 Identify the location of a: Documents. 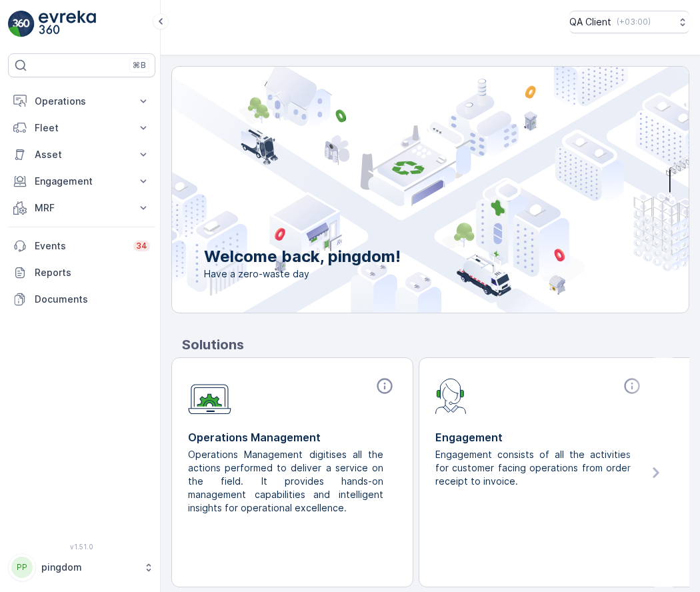
(81, 299).